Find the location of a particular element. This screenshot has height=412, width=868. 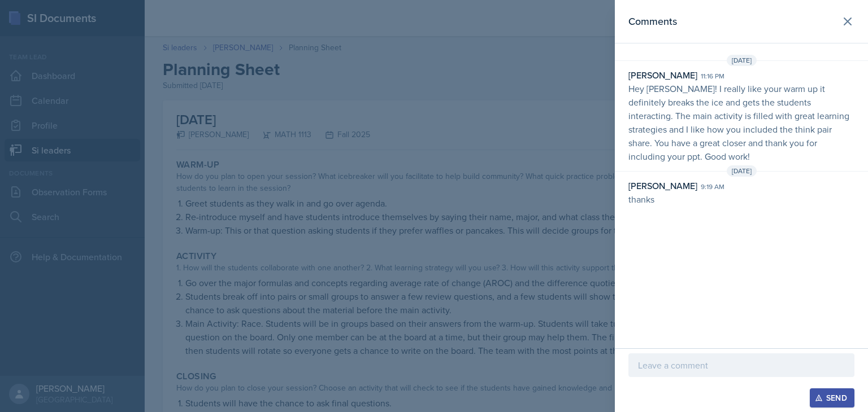

button: Send is located at coordinates (832, 398).